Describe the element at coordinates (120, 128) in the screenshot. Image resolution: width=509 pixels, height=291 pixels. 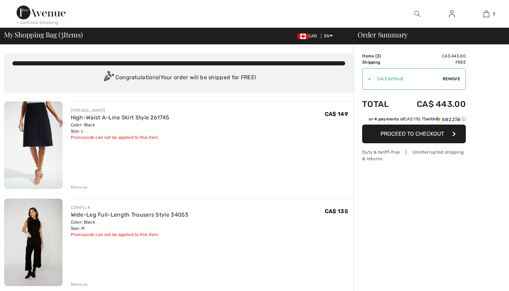
I see `div: Color: Black Size: L` at that location.